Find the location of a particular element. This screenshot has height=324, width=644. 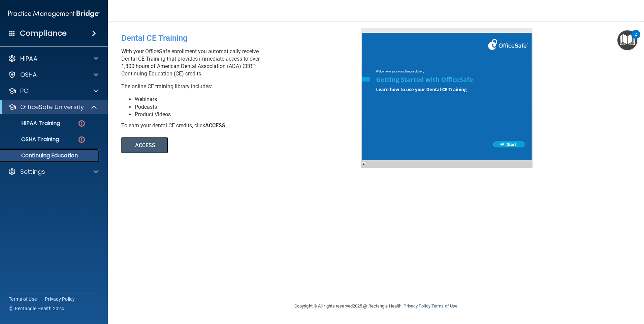

span: Ⓒ Rectangle Health 2024 is located at coordinates (36, 309).